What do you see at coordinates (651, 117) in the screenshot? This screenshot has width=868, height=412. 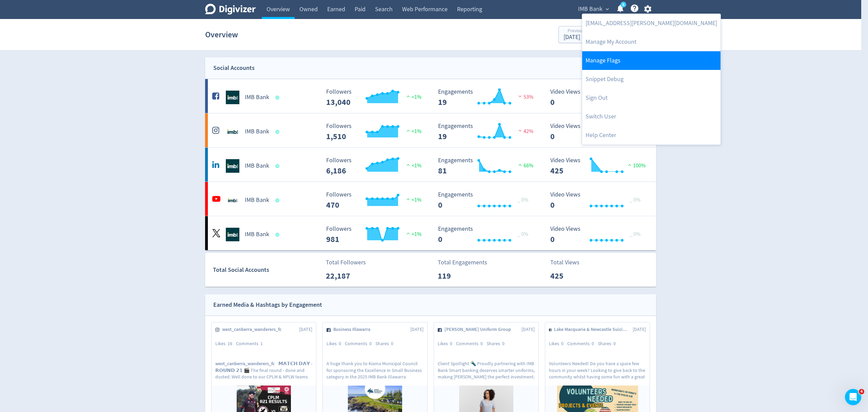 I see `a: Switch User` at bounding box center [651, 117].